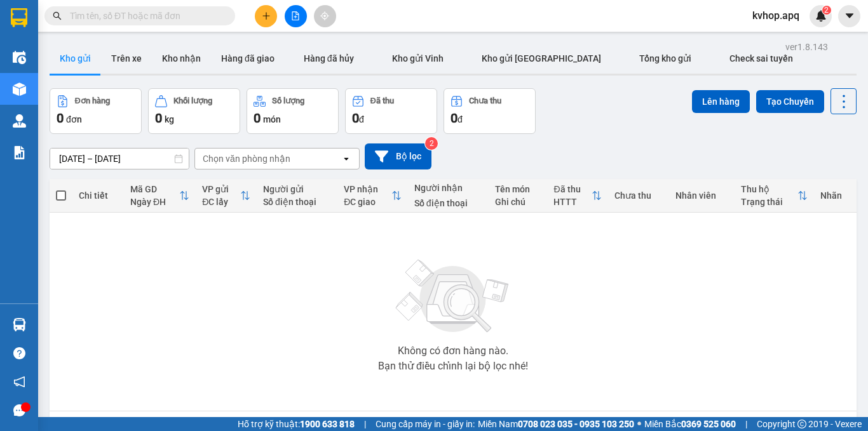  I want to click on div: Chi tiết, so click(98, 195).